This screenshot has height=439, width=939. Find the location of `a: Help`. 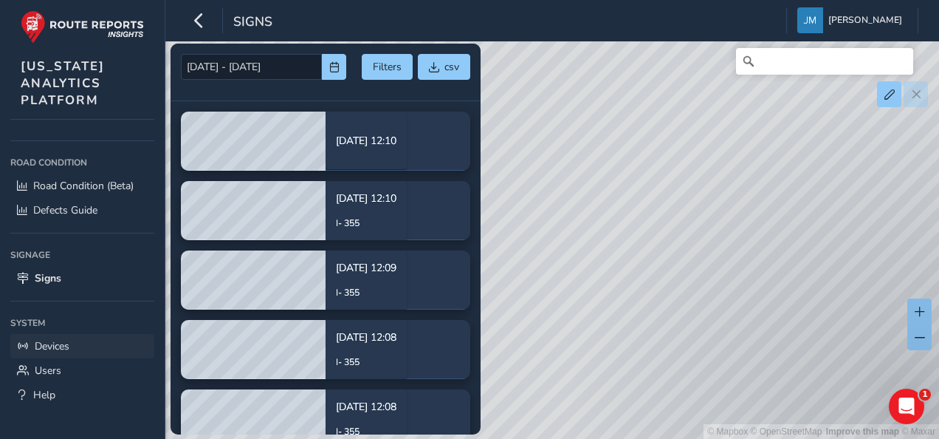

a: Help is located at coordinates (82, 394).